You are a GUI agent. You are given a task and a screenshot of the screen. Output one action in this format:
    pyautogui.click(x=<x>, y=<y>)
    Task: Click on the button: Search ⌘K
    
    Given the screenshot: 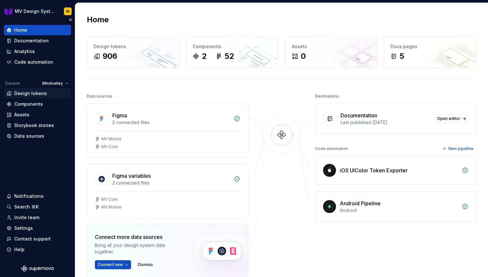 What is the action you would take?
    pyautogui.click(x=37, y=207)
    